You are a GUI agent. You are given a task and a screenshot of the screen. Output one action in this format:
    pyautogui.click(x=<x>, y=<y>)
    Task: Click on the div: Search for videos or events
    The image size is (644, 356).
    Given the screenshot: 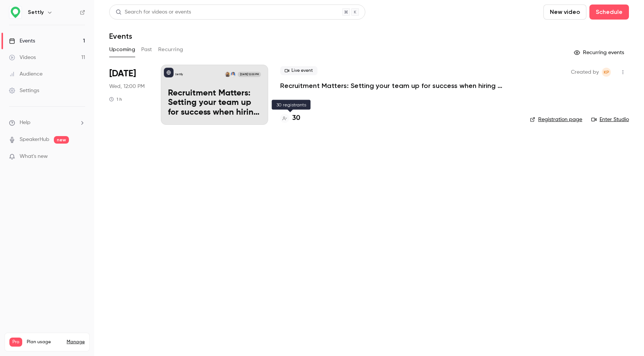 What is the action you would take?
    pyautogui.click(x=153, y=12)
    